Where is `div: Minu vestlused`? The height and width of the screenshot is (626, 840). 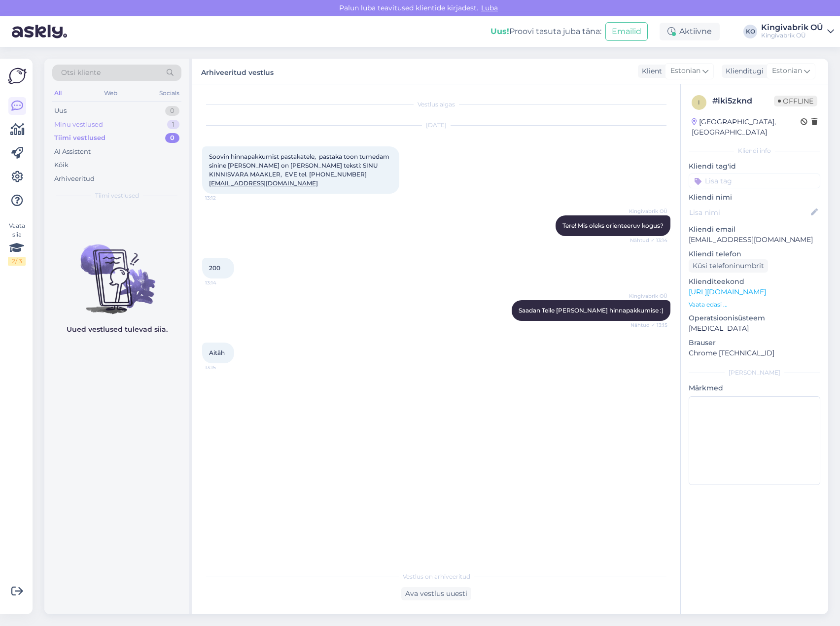 div: Minu vestlused is located at coordinates (78, 124).